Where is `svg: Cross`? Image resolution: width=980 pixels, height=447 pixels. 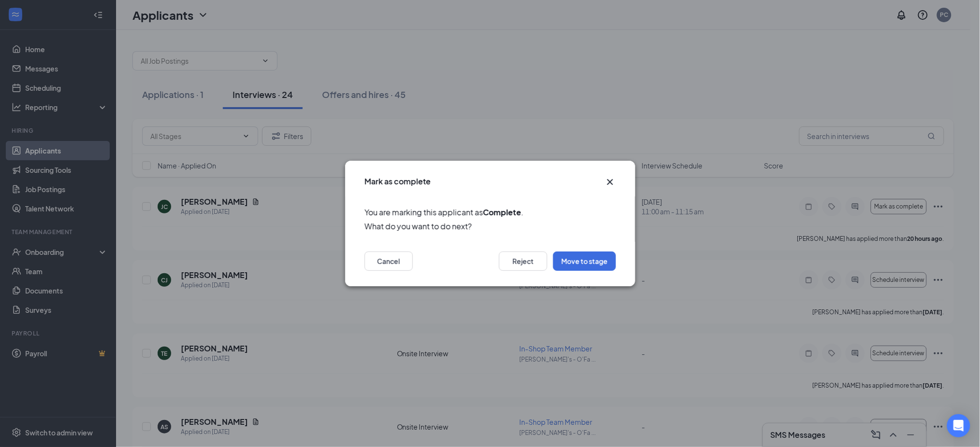
svg: Cross is located at coordinates (610, 182).